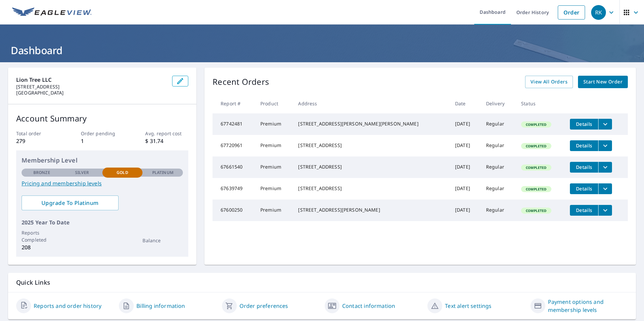  What do you see at coordinates (234, 210) in the screenshot?
I see `td: 67600250` at bounding box center [234, 210].